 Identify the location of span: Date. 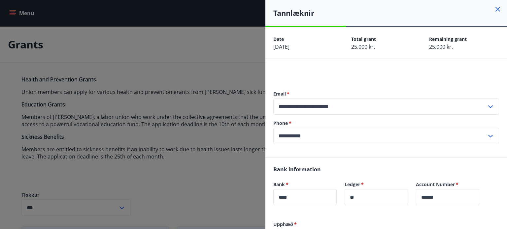
(278, 39).